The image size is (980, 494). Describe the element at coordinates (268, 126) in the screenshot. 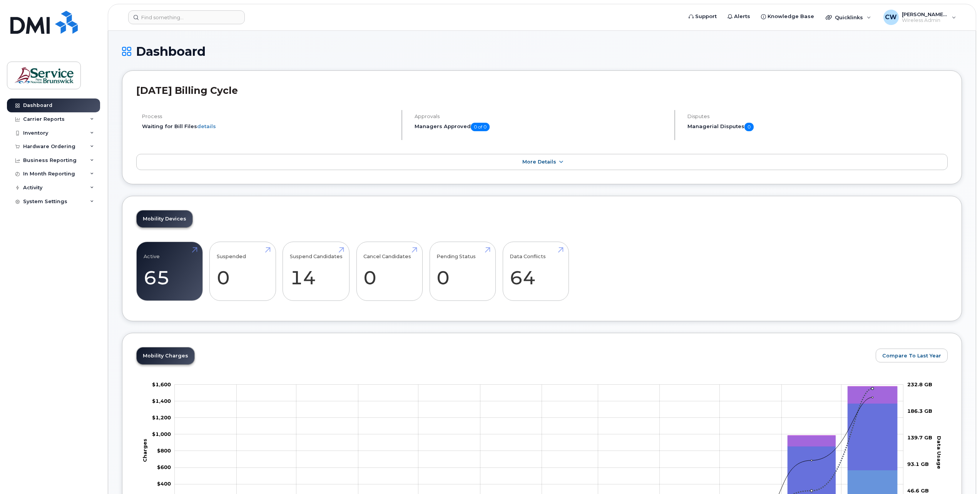

I see `li: Waiting for Bill Files` at that location.